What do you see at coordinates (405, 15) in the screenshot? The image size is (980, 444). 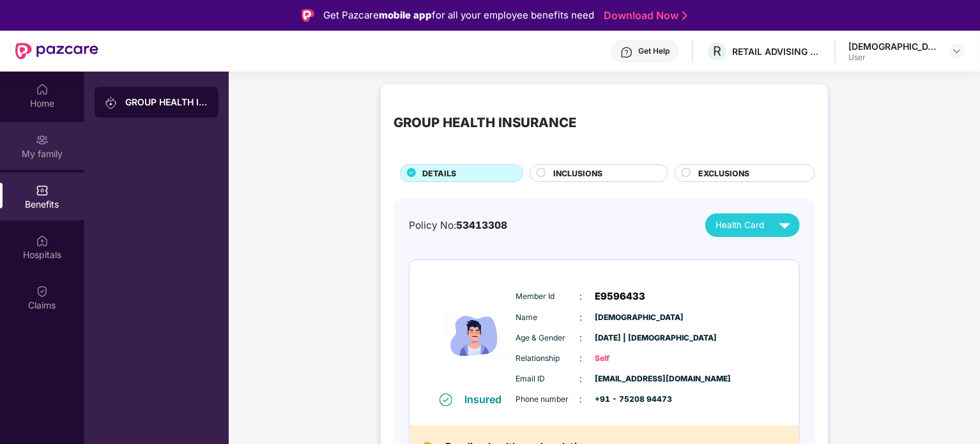 I see `strong: mobile app` at bounding box center [405, 15].